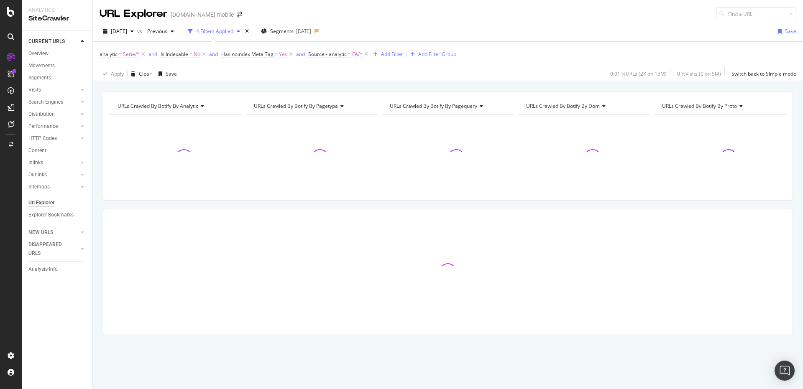 The image size is (803, 389). What do you see at coordinates (53, 102) in the screenshot?
I see `a: Search Engines` at bounding box center [53, 102].